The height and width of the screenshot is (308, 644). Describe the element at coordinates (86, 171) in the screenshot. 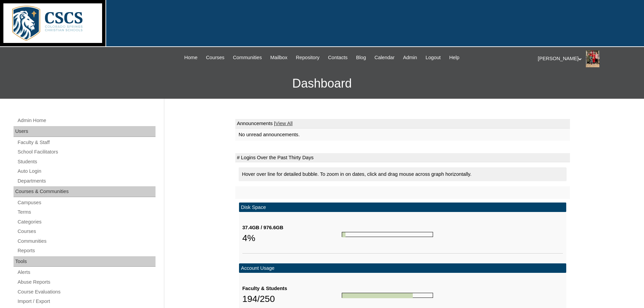

I see `a: Auto Login` at that location.